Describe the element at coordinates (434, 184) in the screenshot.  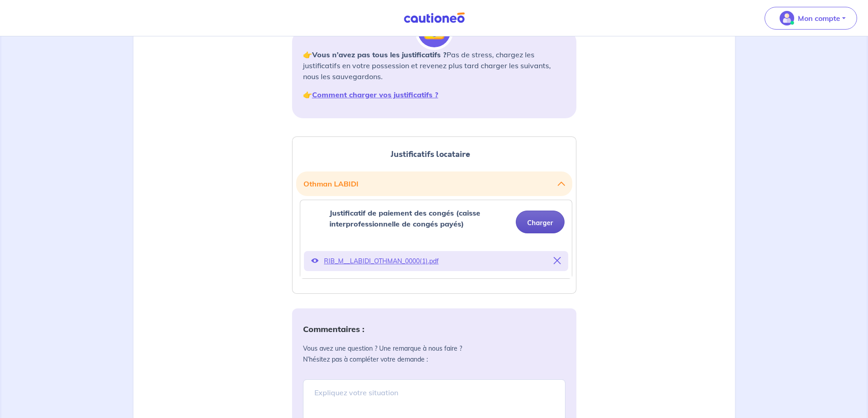
I see `button: Othman LABIDI` at that location.